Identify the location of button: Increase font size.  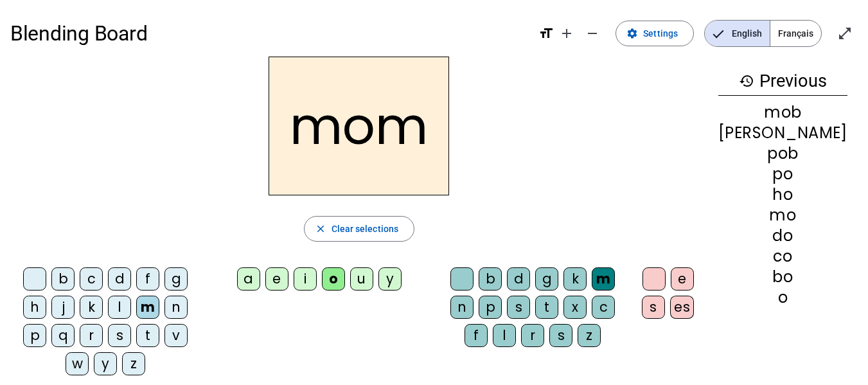
(566, 33).